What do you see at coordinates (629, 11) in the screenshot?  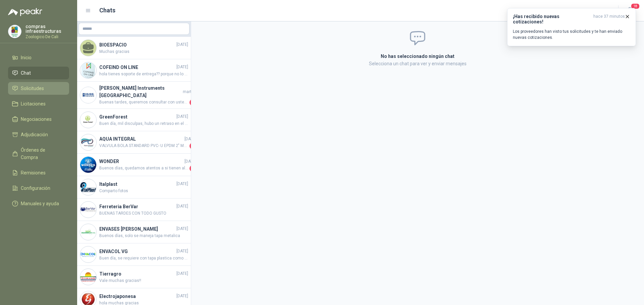 I see `button: 18` at bounding box center [629, 11].